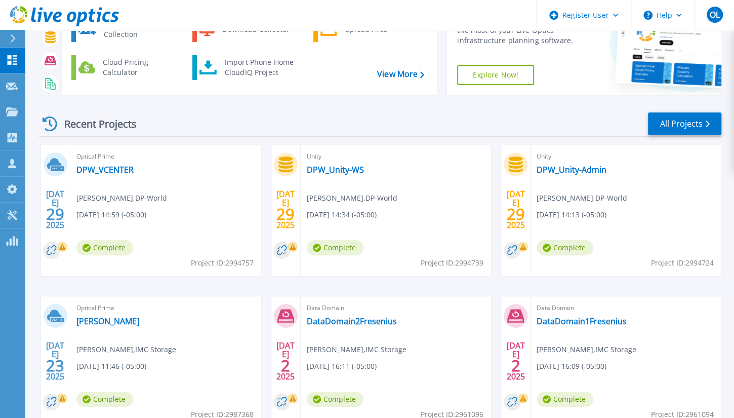  I want to click on span: OL, so click(715, 15).